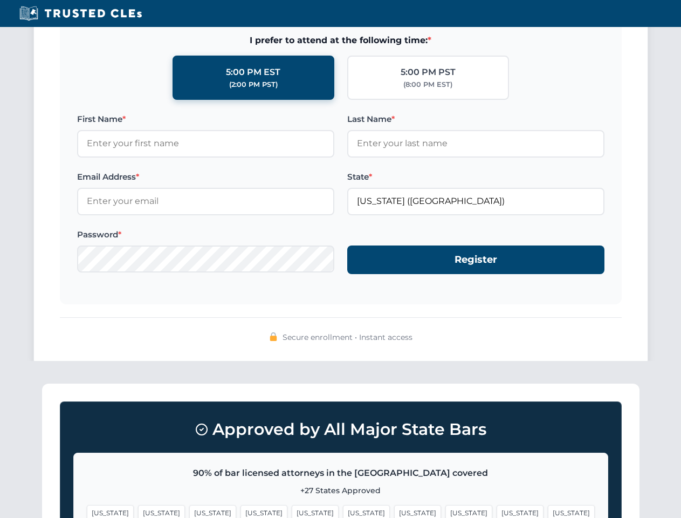 This screenshot has height=518, width=681. Describe the element at coordinates (341, 40) in the screenshot. I see `span: I prefer to attend at the following time:` at that location.